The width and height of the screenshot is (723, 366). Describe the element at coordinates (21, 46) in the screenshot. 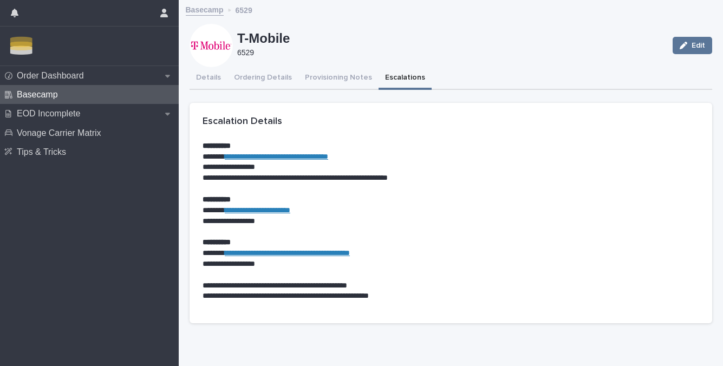

I see `img: Zbn3osBRTqmJoOucoKu4` at that location.